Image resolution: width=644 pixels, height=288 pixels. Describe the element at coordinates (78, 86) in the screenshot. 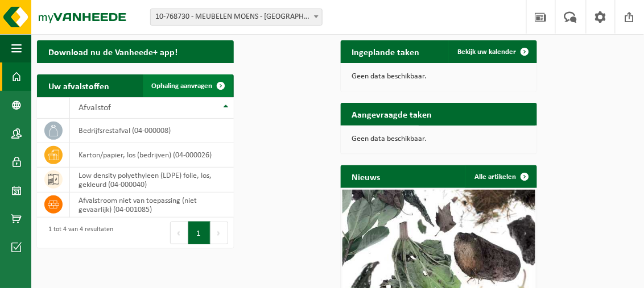

I see `h2: Uw afvalstoffen` at that location.